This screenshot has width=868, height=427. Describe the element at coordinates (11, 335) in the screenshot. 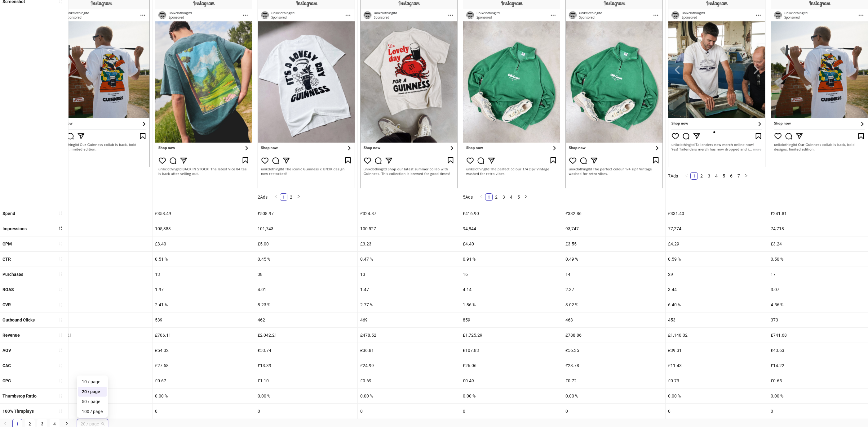

I see `b: Revenue` at that location.